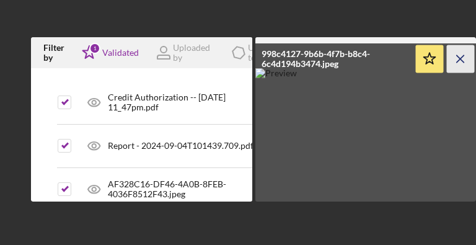  What do you see at coordinates (186, 189) in the screenshot?
I see `div: AF328C16-DF46-4A0B-8FEB-4036F8512F43.jpeg` at bounding box center [186, 189].